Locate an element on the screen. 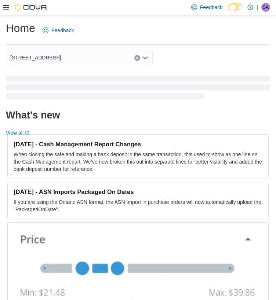  a: Feedback is located at coordinates (58, 30).